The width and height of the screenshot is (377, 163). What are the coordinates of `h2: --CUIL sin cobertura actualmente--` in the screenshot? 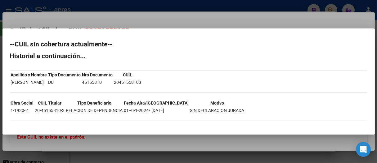 It's located at (188, 44).